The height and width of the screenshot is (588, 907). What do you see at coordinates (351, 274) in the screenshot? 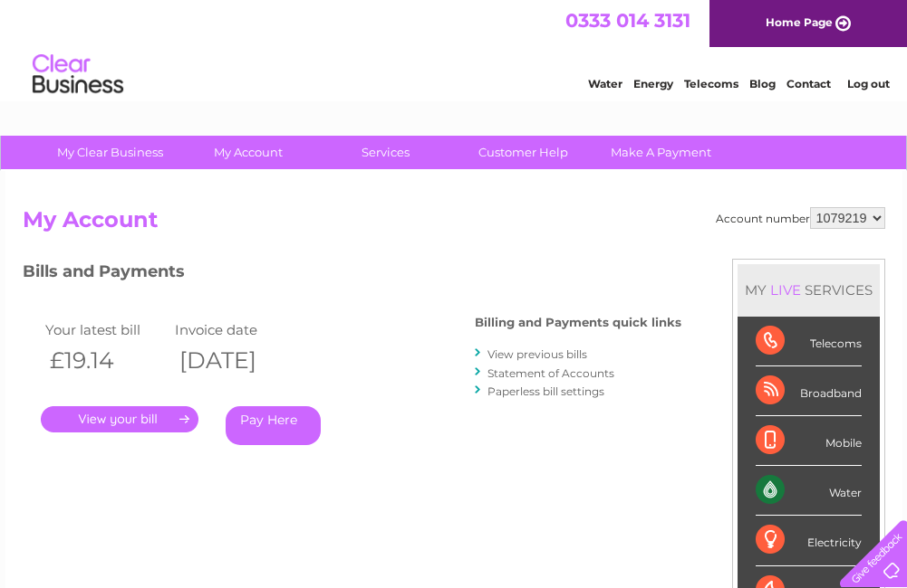
I see `h3: Bills and Payments` at bounding box center [351, 274].